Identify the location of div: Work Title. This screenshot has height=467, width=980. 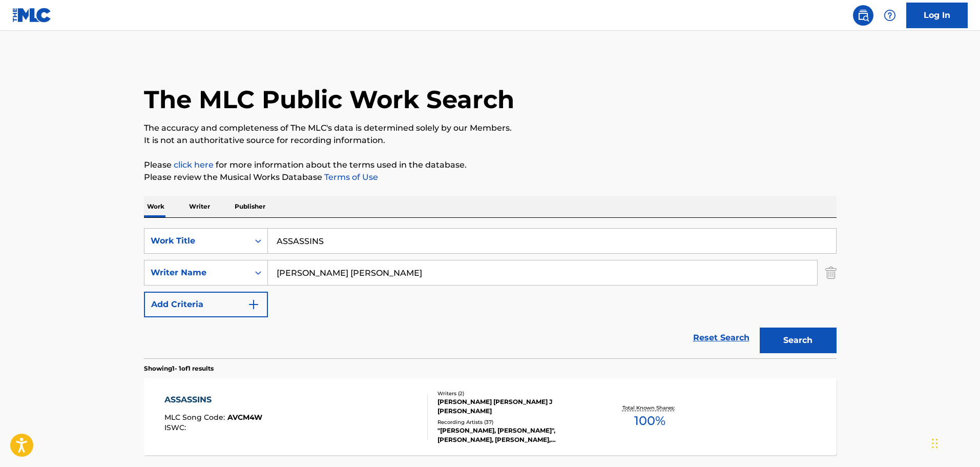
(197, 241).